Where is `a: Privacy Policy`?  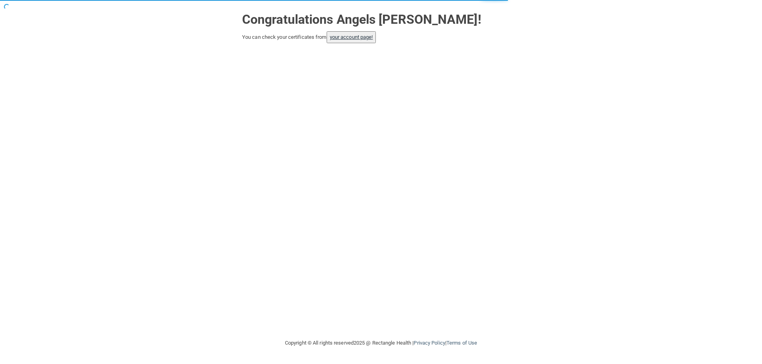 a: Privacy Policy is located at coordinates (429, 343).